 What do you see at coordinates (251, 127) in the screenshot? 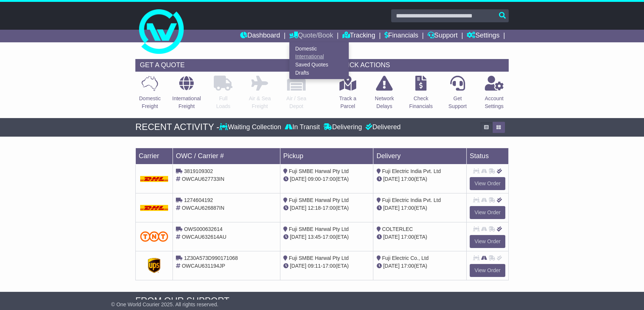
I see `div: Waiting Collection` at bounding box center [251, 127].